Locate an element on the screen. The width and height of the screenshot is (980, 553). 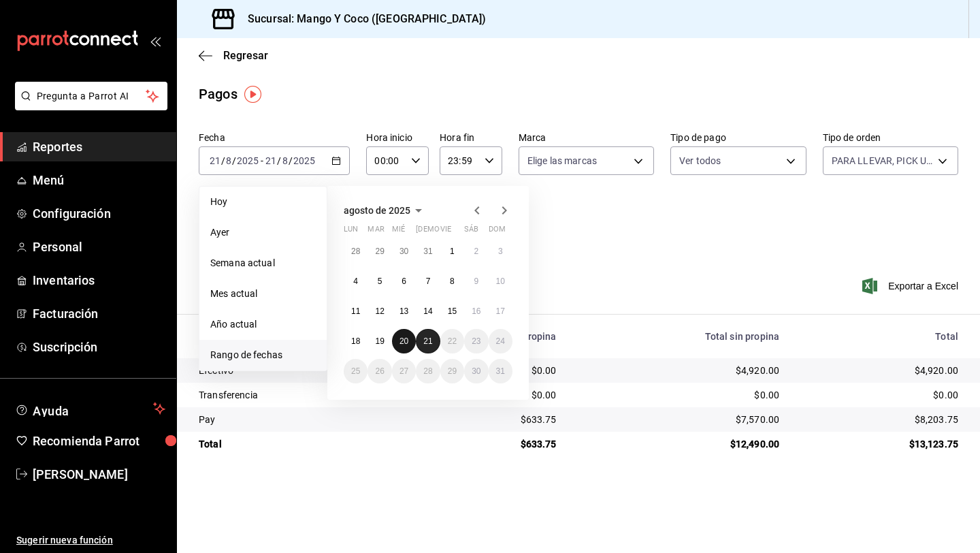
div: $0.00 is located at coordinates (879, 395).